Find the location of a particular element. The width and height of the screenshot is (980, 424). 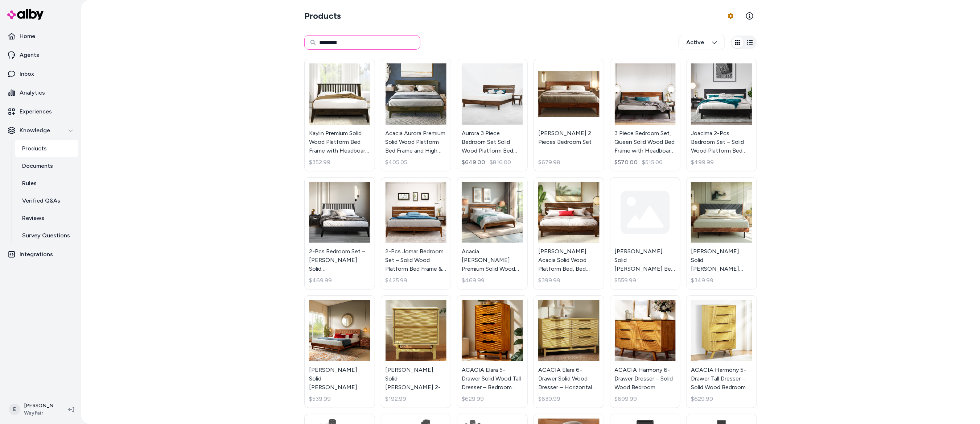

a: 2-Pcs Bedroom Set – Jildardo Solid Wood Platform Bed Frame & Matching Nightstand, Scandinavian Ru... is located at coordinates (340, 234).